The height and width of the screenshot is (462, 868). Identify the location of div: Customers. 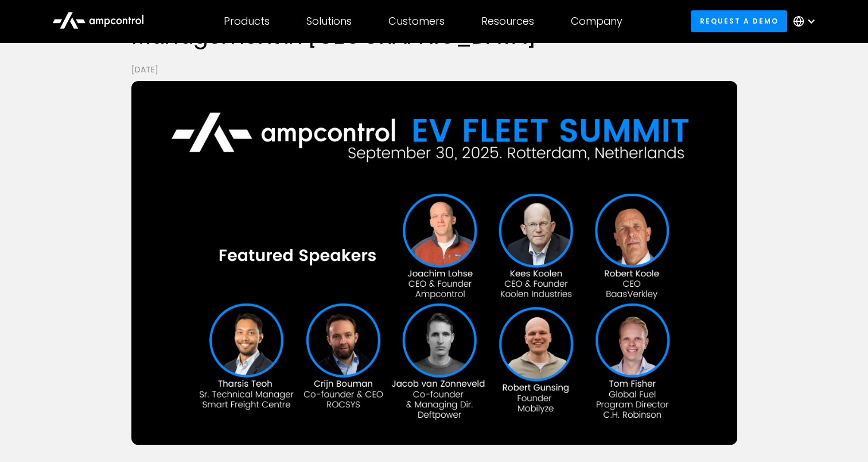
(417, 21).